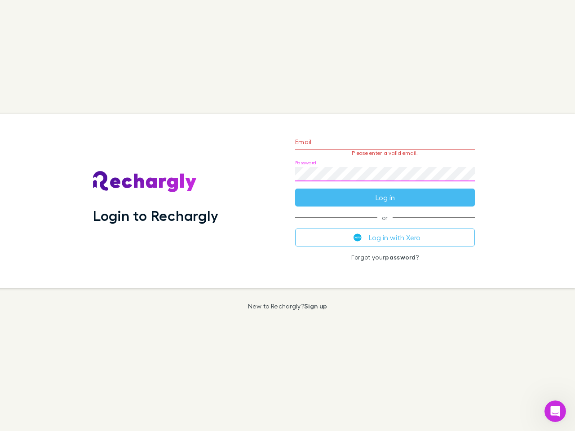 The height and width of the screenshot is (431, 575). Describe the element at coordinates (385, 153) in the screenshot. I see `p: Please enter a valid email.` at that location.